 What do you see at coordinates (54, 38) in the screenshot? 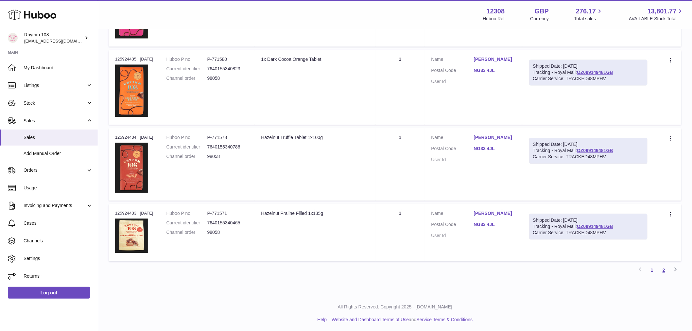
I see `div: Rhythm 108` at bounding box center [54, 38].